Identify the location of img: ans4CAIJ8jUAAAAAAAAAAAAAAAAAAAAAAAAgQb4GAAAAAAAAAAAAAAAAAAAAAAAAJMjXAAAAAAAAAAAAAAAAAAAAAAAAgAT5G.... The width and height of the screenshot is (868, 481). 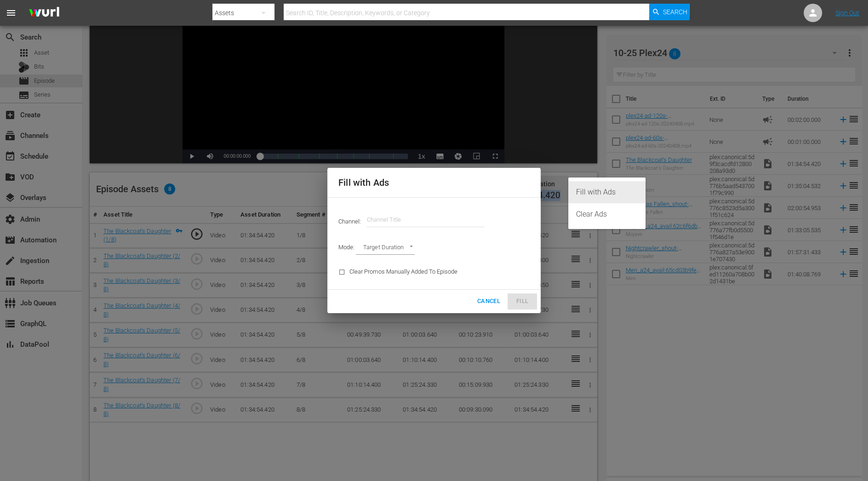
(44, 13).